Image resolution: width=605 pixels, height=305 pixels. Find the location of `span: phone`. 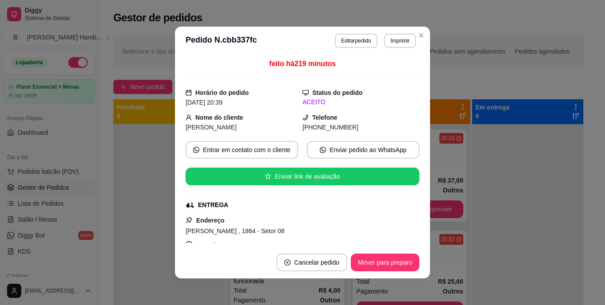

span: phone is located at coordinates (305, 117).